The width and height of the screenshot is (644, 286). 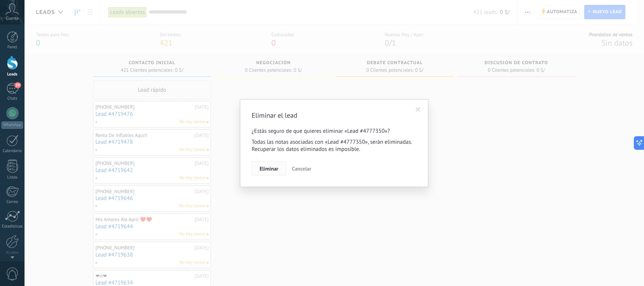 What do you see at coordinates (13, 202) in the screenshot?
I see `div: Correo` at bounding box center [13, 202].